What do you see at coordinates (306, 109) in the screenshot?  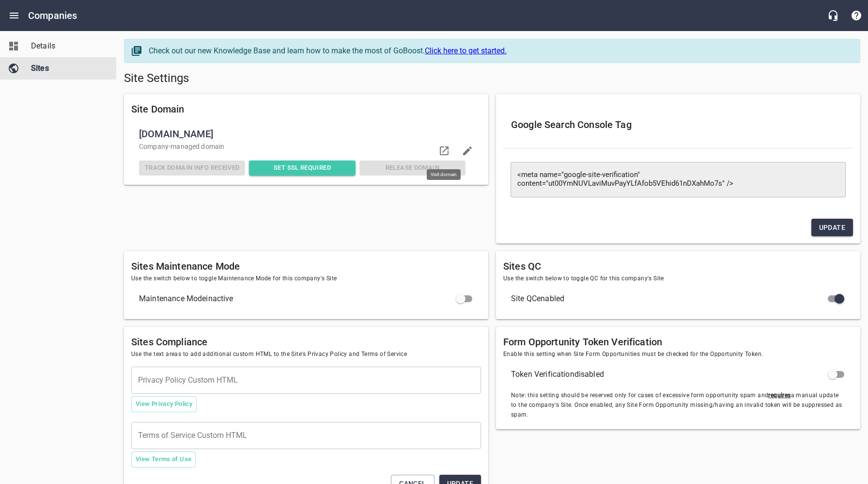 I see `h6: Site Domain` at bounding box center [306, 109].